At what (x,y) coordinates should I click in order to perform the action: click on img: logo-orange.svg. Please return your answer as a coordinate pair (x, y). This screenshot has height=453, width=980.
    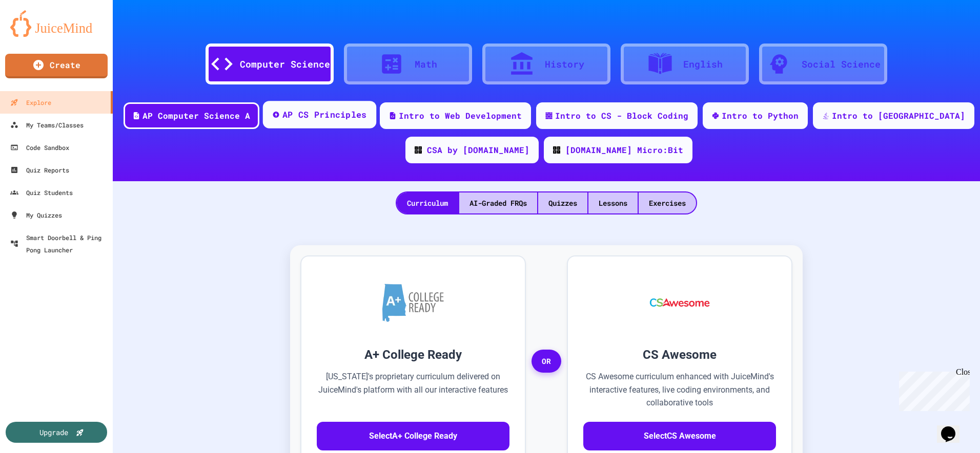
    Looking at the image, I should click on (56, 24).